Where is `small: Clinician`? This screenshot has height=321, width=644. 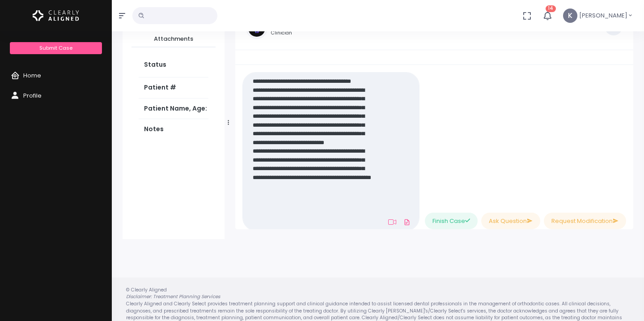 small: Clinician is located at coordinates (297, 33).